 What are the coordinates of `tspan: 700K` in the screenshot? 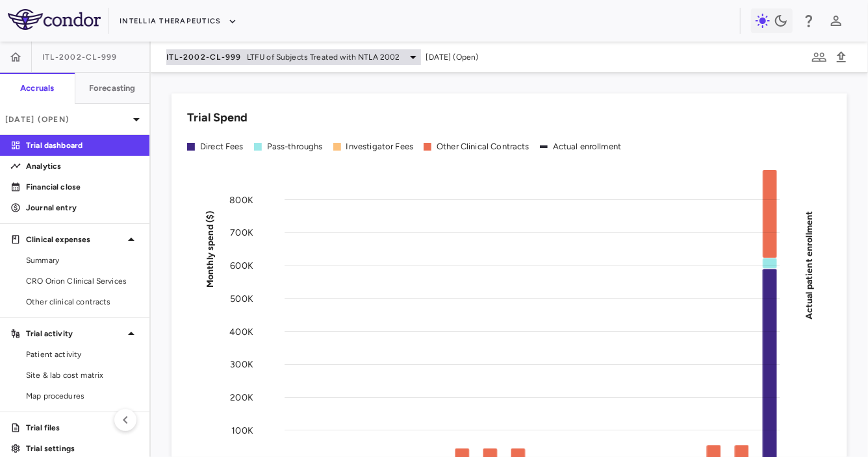 It's located at (242, 232).